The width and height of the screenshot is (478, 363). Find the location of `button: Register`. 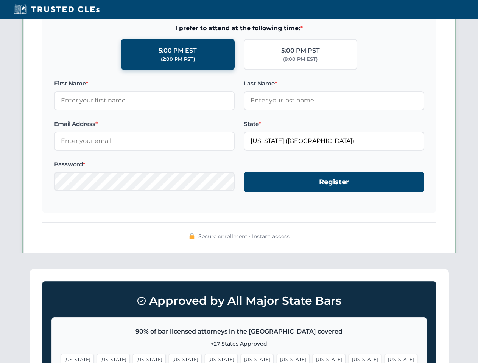

button: Register is located at coordinates (333, 182).